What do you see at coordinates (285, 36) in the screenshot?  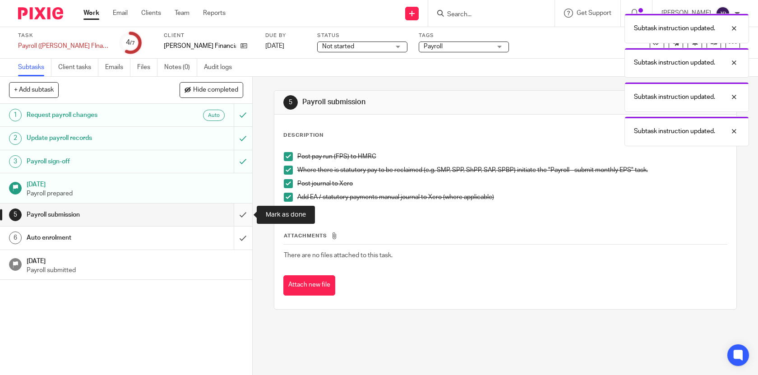 I see `label: Due by` at bounding box center [285, 36].